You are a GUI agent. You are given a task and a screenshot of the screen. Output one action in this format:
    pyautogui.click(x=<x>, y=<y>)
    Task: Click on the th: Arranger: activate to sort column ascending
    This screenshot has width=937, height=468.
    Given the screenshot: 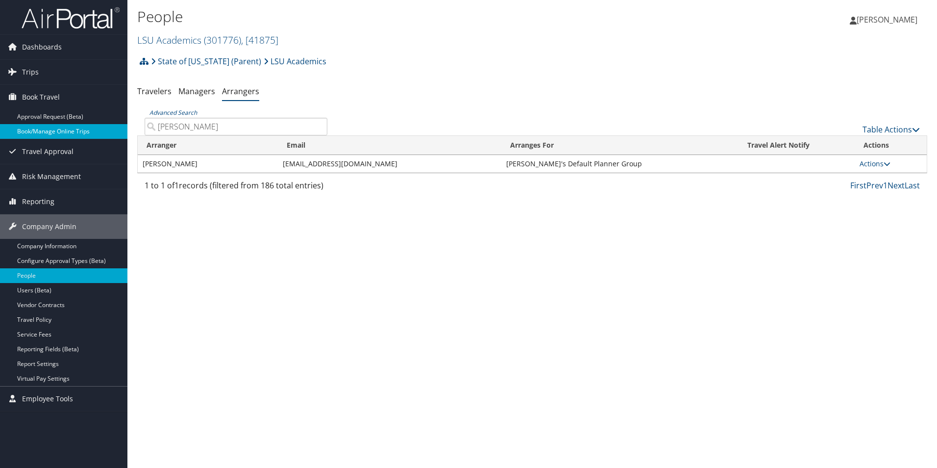 What is the action you would take?
    pyautogui.click(x=208, y=145)
    